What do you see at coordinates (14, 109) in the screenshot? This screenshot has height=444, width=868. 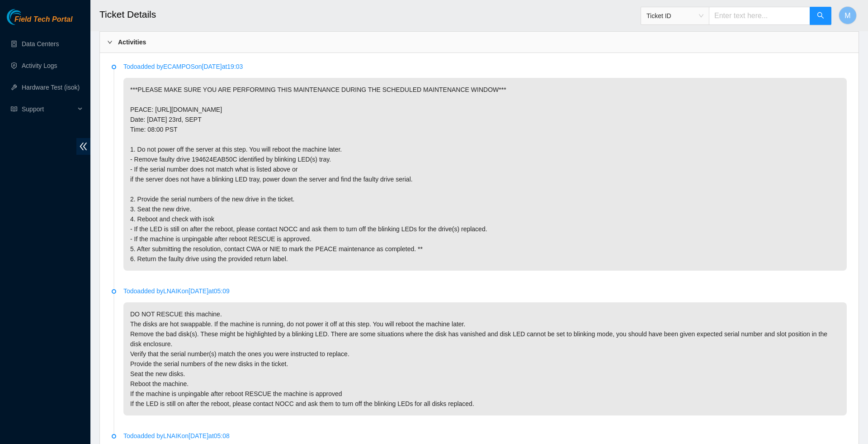 I see `span: read` at bounding box center [14, 109].